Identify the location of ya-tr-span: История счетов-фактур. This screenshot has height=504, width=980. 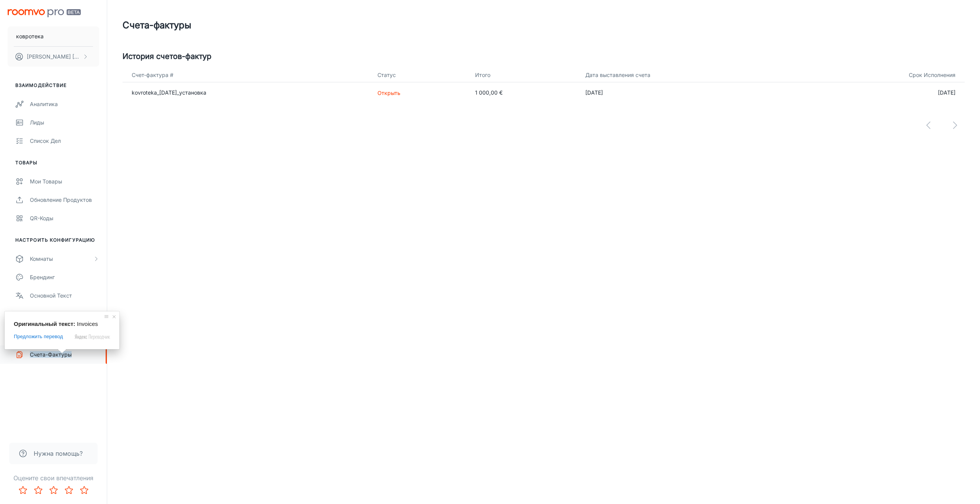
(167, 57).